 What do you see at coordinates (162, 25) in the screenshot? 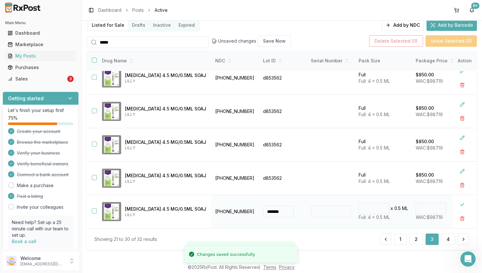
I see `button: Inactive` at bounding box center [162, 25].